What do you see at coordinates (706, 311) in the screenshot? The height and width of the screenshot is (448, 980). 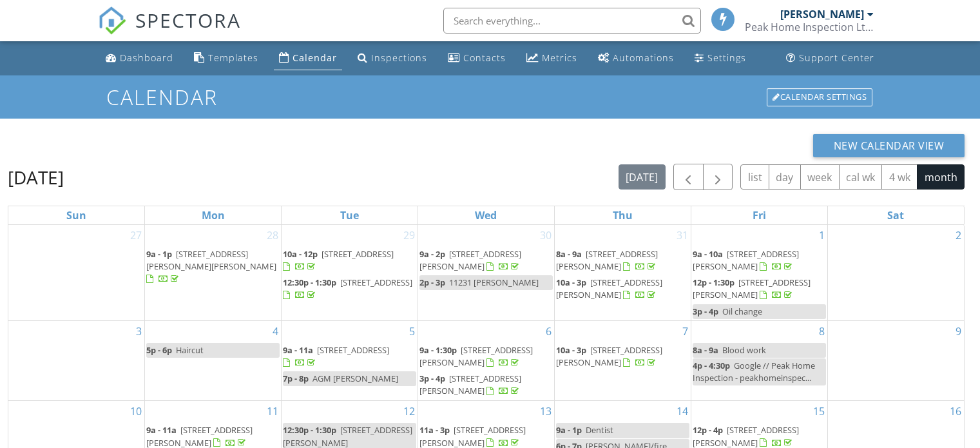 I see `span: 3p - 4p` at bounding box center [706, 311].